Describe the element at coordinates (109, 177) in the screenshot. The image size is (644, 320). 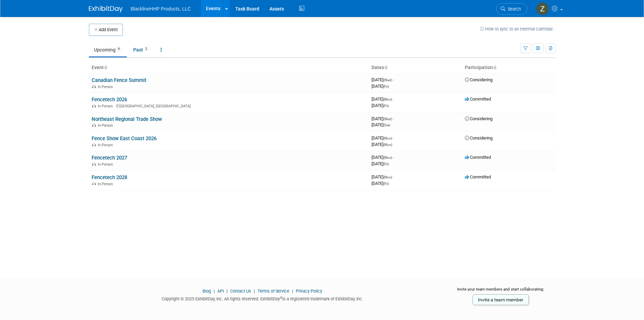
I see `a: Fencetech 2028` at that location.